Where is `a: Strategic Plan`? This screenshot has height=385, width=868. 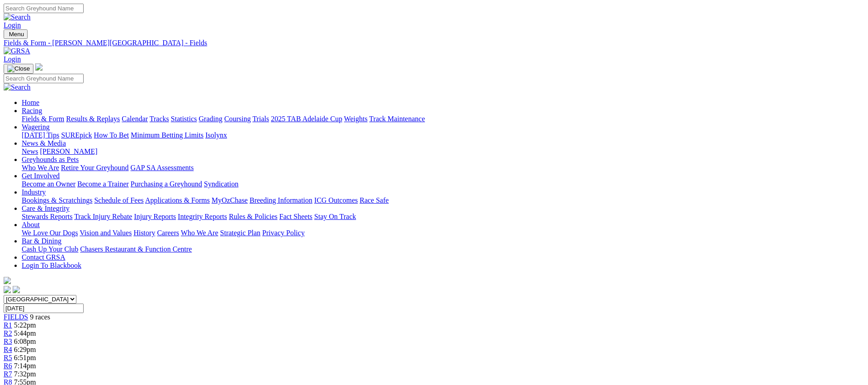
a: Strategic Plan is located at coordinates (240, 232).